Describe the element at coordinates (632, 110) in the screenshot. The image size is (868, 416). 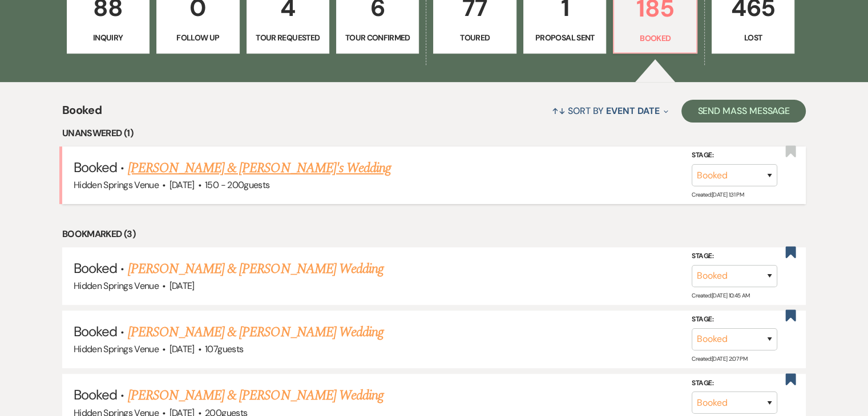
I see `span: Event Date` at that location.